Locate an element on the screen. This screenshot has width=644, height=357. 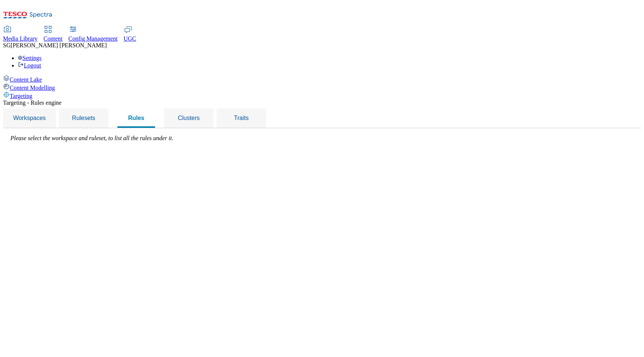
a: Content Modelling is located at coordinates (322, 87).